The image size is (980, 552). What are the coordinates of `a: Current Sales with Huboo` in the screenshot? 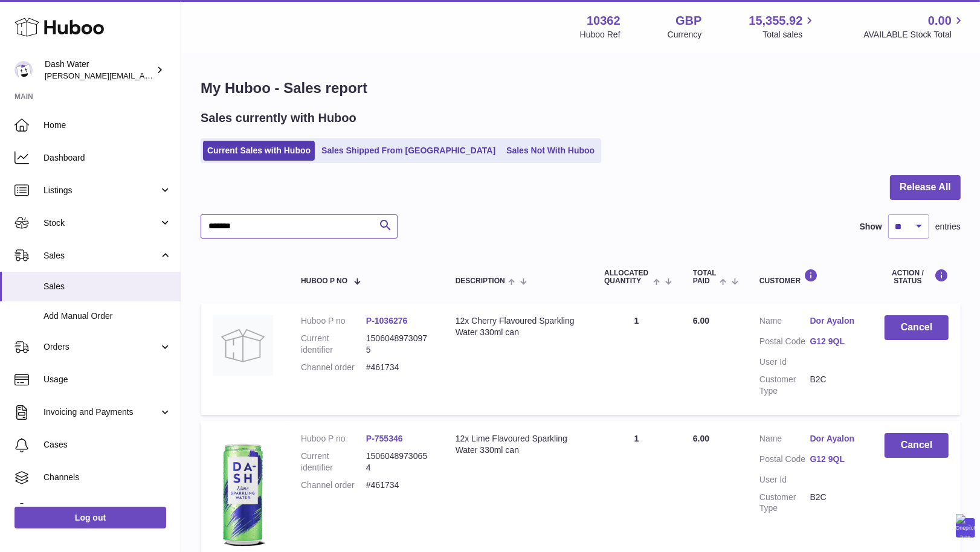 It's located at (259, 150).